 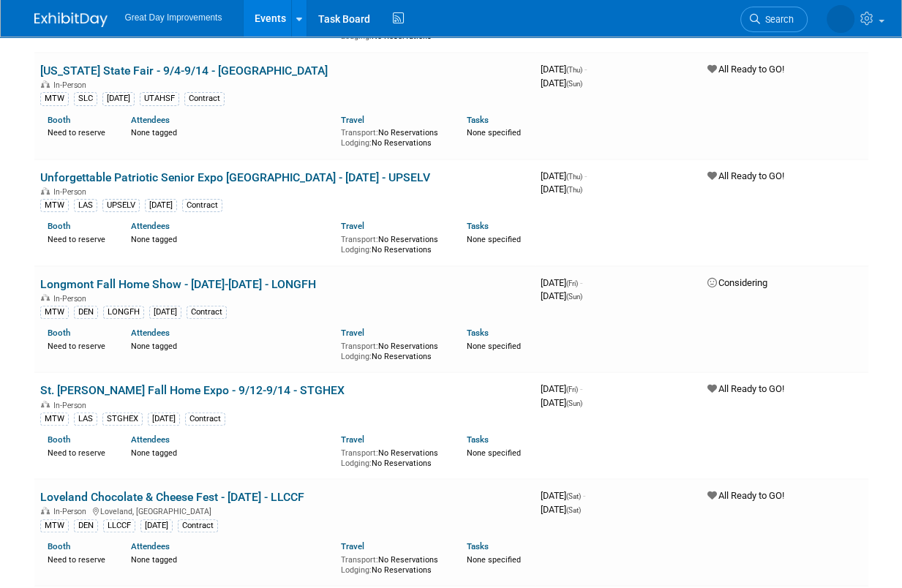 What do you see at coordinates (775, 19) in the screenshot?
I see `a: Search` at bounding box center [775, 19].